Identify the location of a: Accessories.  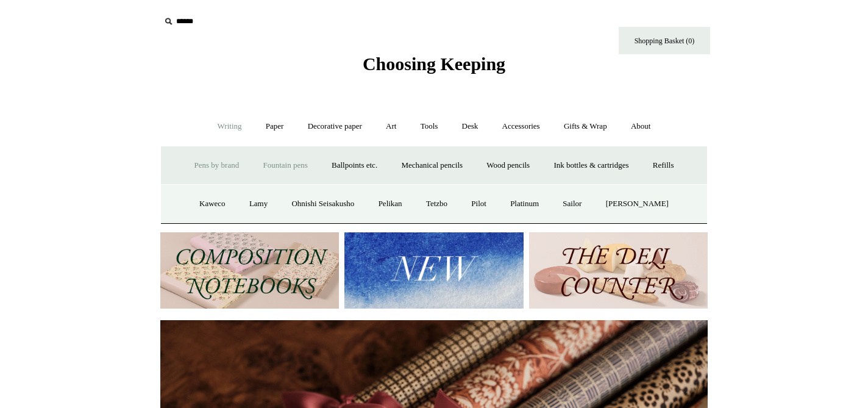
(521, 126).